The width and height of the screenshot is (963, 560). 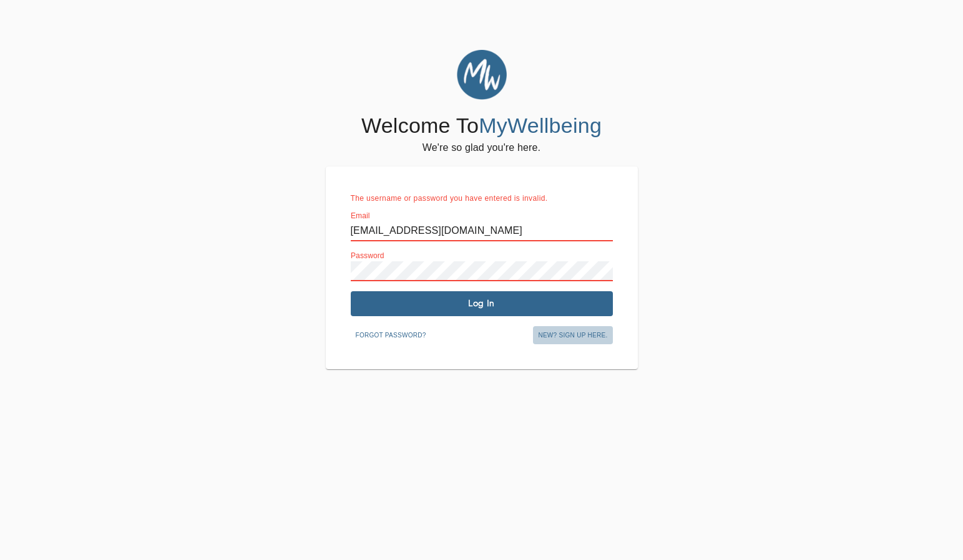 I want to click on h6: We're so glad you're here., so click(x=481, y=148).